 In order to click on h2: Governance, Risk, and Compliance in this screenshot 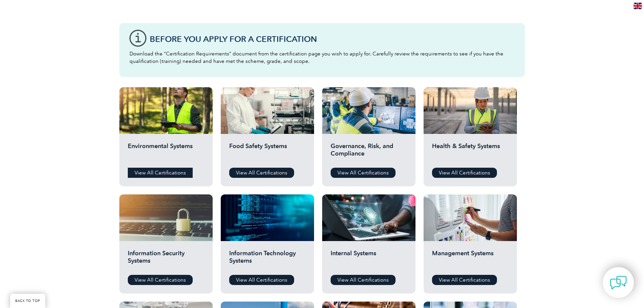, I will do `click(369, 153)`.